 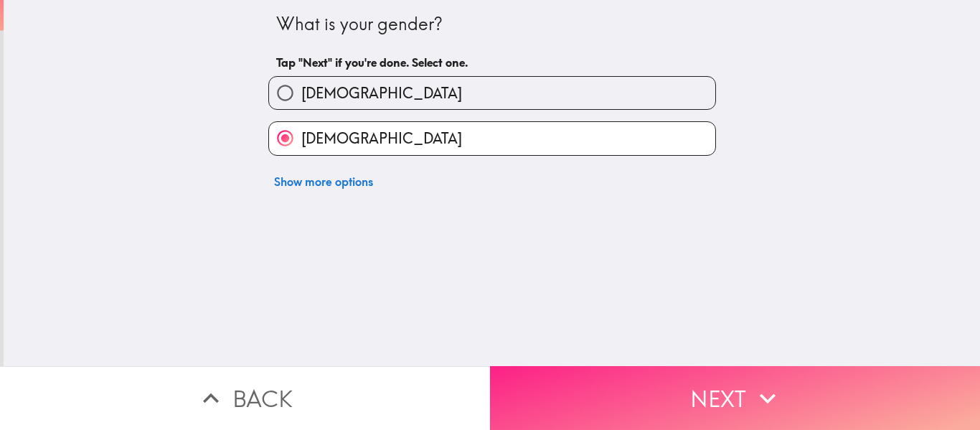 What do you see at coordinates (734, 398) in the screenshot?
I see `button: Next` at bounding box center [734, 398].